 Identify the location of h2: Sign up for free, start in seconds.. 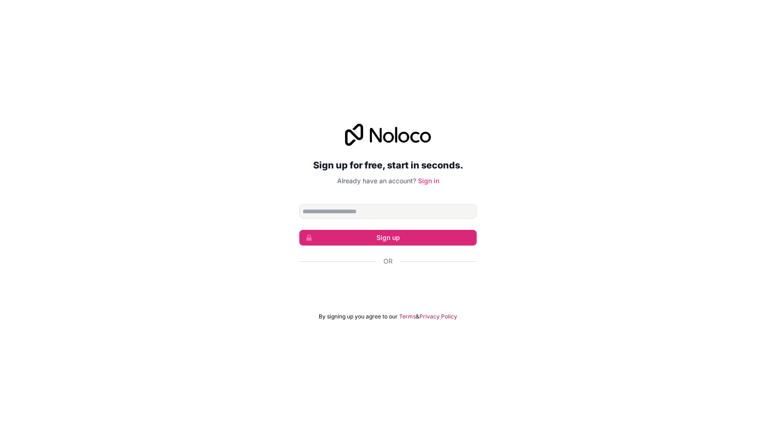
(388, 165).